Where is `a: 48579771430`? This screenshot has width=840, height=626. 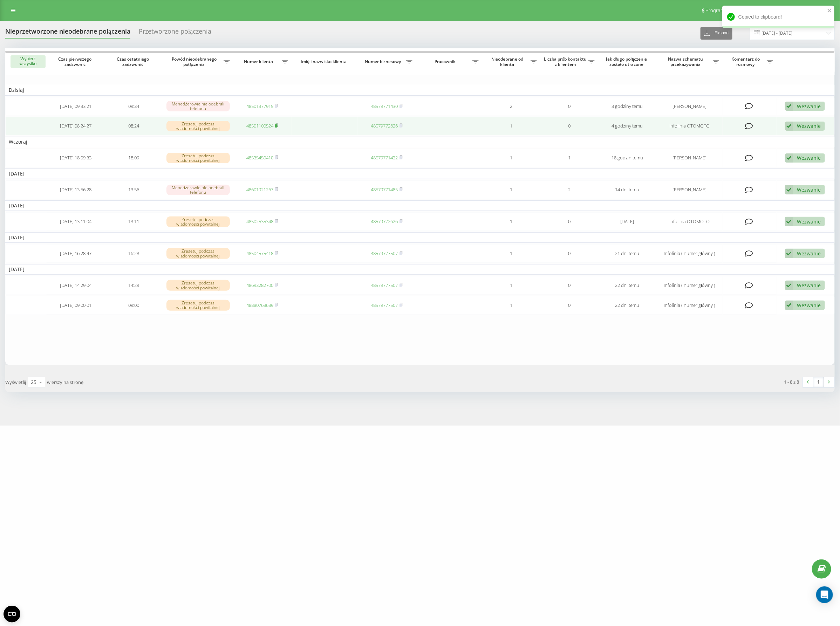 a: 48579771430 is located at coordinates (384, 106).